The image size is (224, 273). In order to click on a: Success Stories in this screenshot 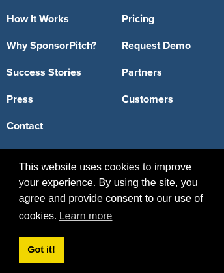, I will do `click(54, 72)`.